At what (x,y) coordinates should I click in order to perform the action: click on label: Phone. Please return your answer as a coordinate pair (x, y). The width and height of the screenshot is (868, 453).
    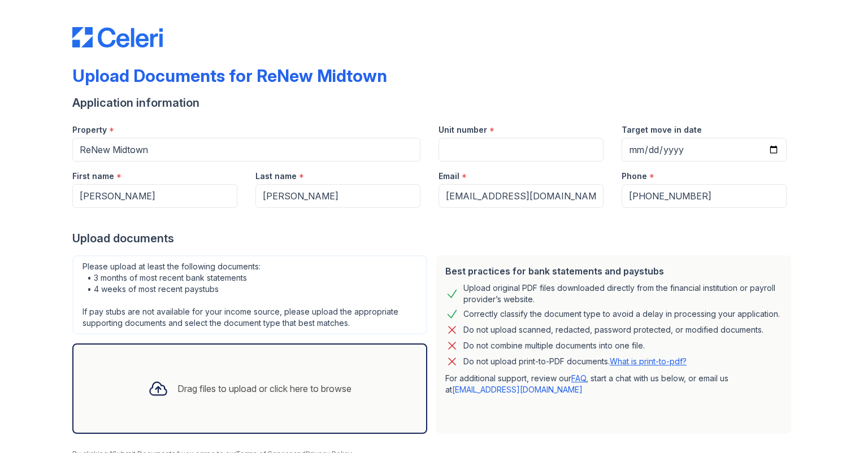
    Looking at the image, I should click on (634, 177).